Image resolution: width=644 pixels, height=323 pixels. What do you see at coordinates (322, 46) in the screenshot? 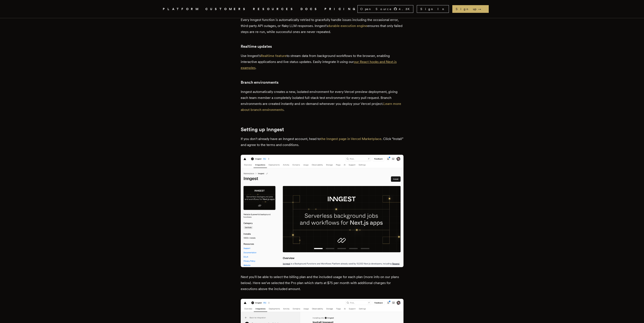
I see `h3: Realtime updates` at bounding box center [322, 46].